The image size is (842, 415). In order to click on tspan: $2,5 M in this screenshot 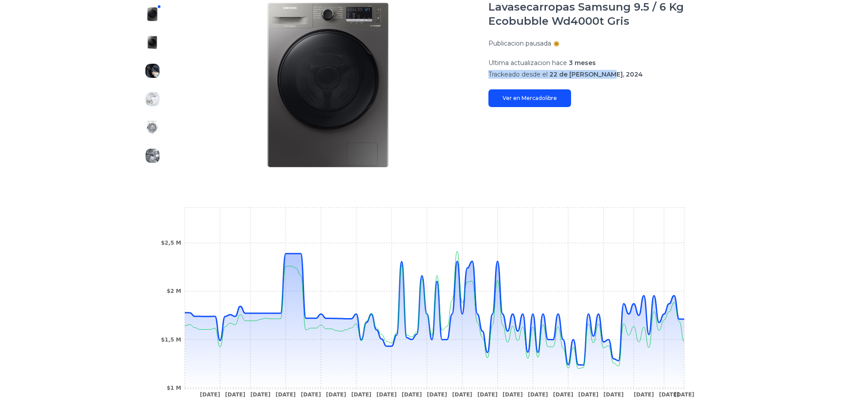, I will do `click(171, 243)`.